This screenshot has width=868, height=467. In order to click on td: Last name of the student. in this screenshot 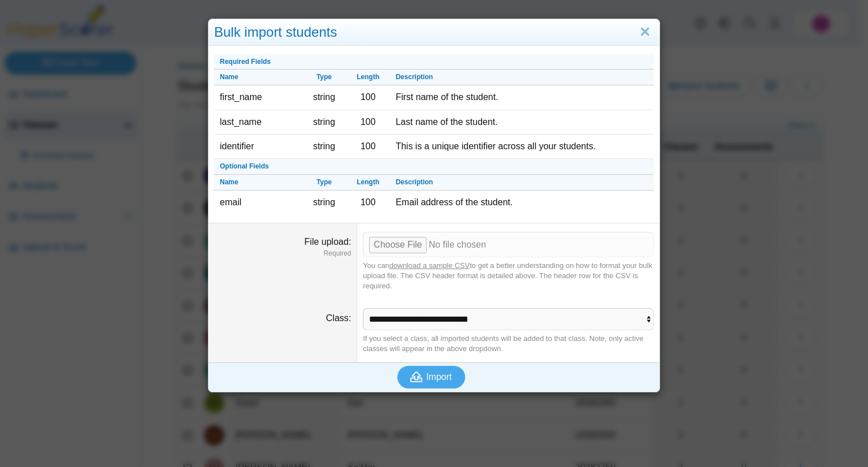, I will do `click(521, 122)`.